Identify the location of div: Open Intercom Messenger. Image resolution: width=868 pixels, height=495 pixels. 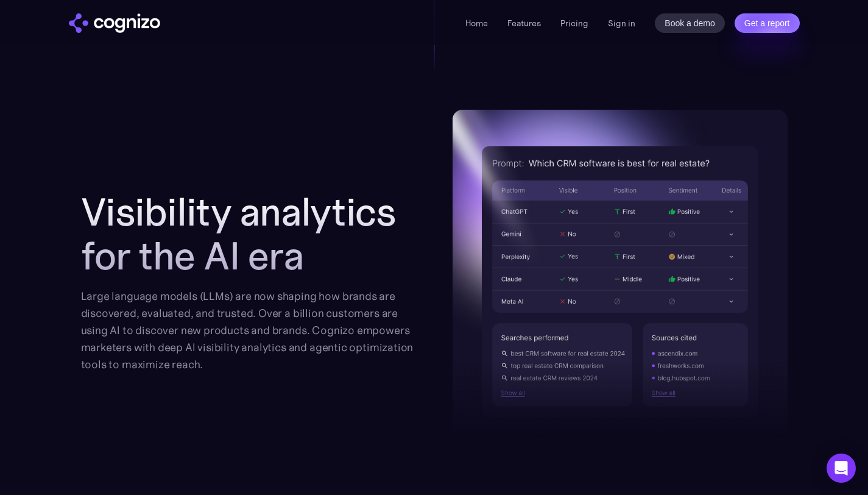
(841, 468).